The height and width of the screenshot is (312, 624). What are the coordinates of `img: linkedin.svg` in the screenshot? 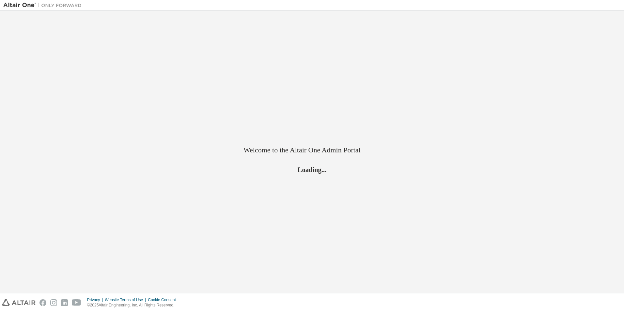 It's located at (64, 302).